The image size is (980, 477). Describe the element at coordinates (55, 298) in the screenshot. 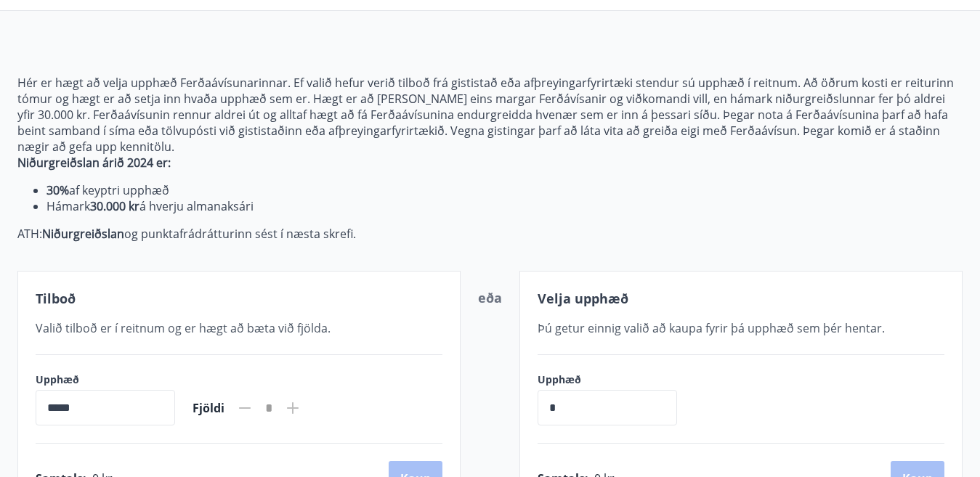

I see `span: Tilboð` at that location.